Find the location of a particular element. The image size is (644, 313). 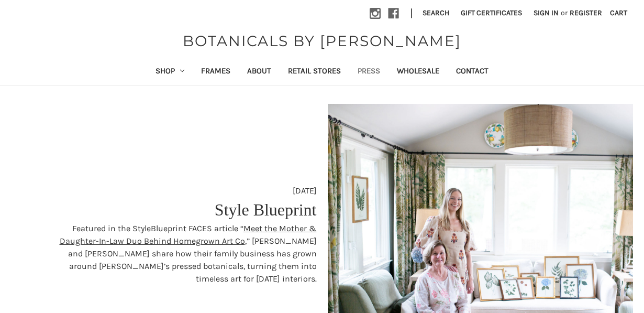

span: or is located at coordinates (564, 13).